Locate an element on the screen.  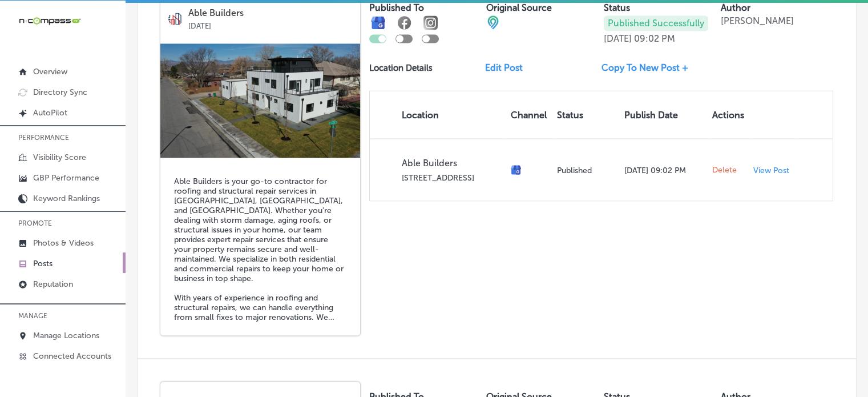
label: Published To is located at coordinates (397, 8).